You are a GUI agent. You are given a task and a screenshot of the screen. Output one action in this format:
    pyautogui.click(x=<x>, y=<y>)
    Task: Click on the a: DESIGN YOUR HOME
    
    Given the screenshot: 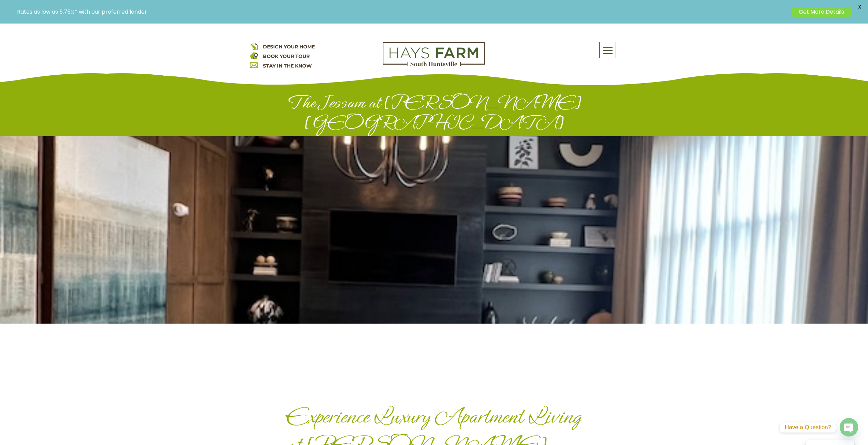 What is the action you would take?
    pyautogui.click(x=289, y=47)
    